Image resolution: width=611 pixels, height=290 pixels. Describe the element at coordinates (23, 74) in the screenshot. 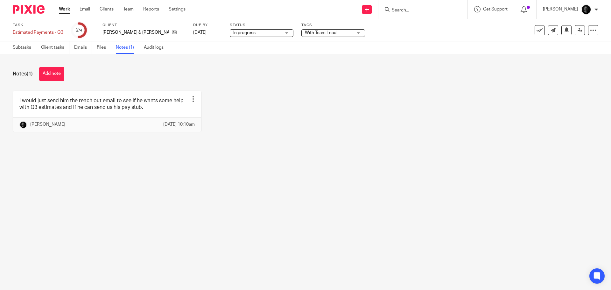

I see `h1: Notes` at that location.